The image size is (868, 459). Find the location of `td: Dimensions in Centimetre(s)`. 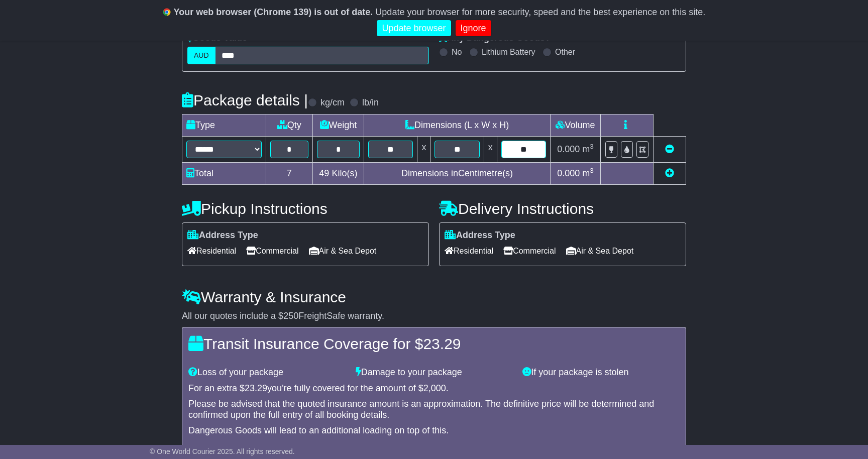

td: Dimensions in Centimetre(s) is located at coordinates (457, 173).